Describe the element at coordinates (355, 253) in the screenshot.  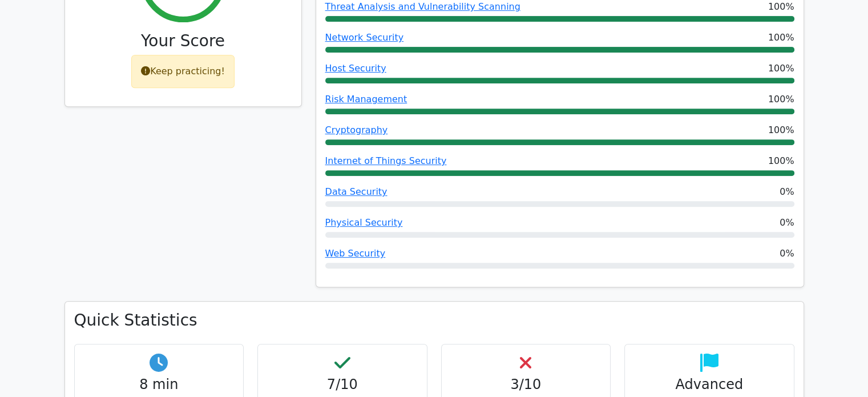
I see `a: Web Security` at that location.